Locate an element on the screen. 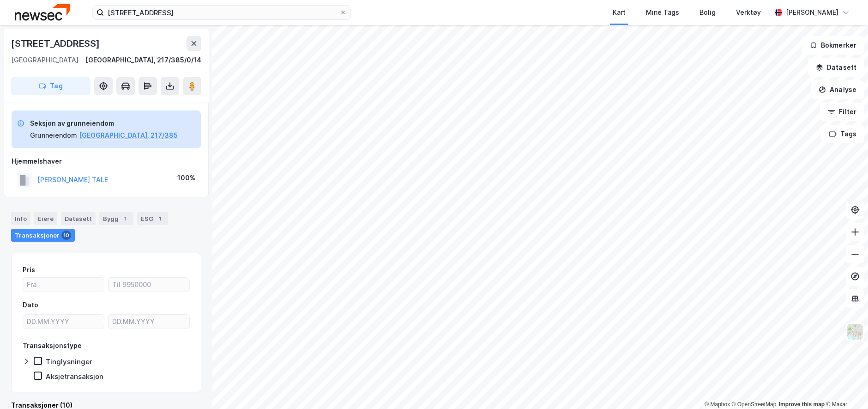  div: ESG is located at coordinates (153, 218).